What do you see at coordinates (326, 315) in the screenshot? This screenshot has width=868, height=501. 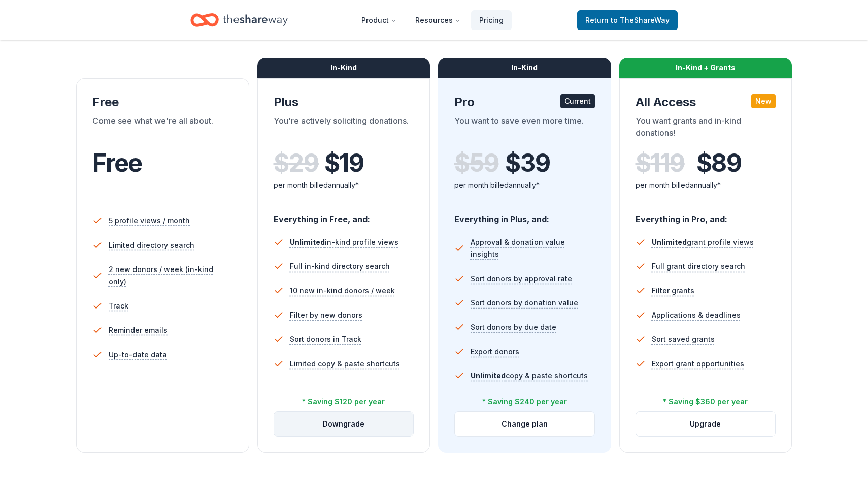 I see `span: Filter by new donors` at bounding box center [326, 315].